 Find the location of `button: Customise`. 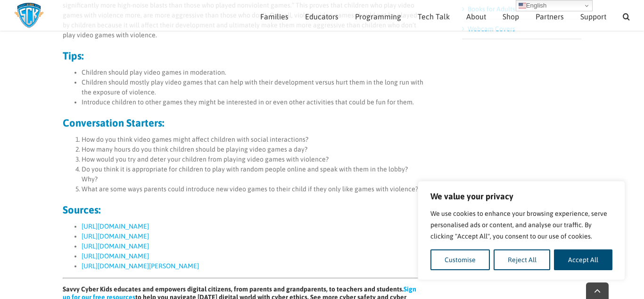

button: Customise is located at coordinates (460, 260).